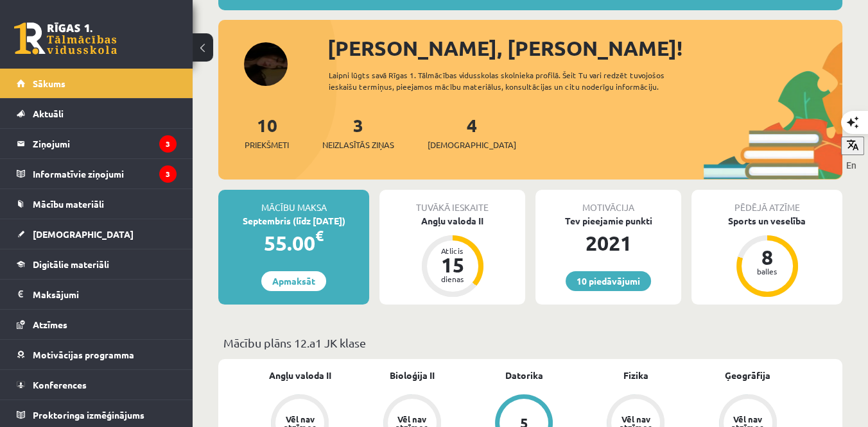 This screenshot has height=427, width=868. Describe the element at coordinates (358, 132) in the screenshot. I see `a: 3Neizlasītās ziņas` at that location.